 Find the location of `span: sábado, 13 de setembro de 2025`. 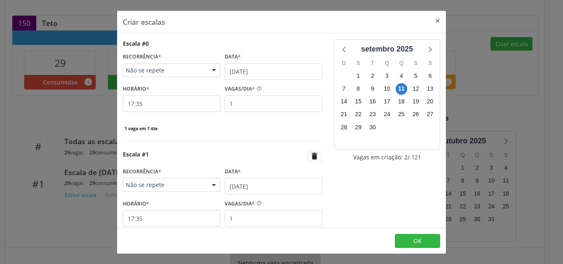

span: sábado, 13 de setembro de 2025 is located at coordinates (430, 89).